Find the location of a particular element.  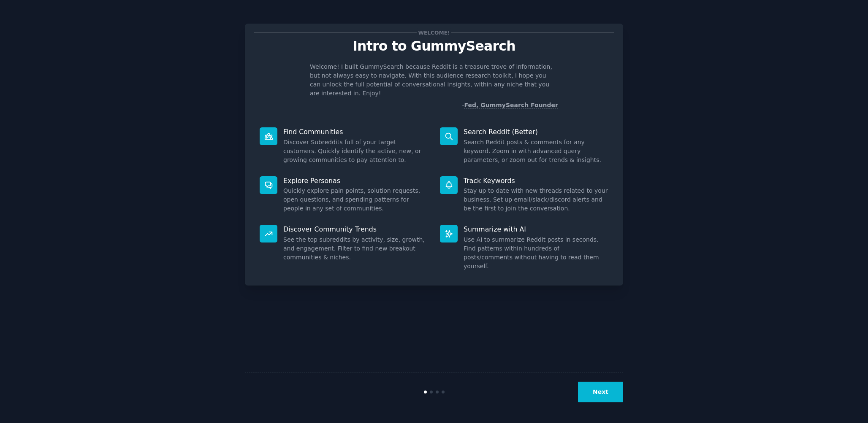

dd: Discover Subreddits full of your target customers. Quickly identify the active, new, or growing c... is located at coordinates (356, 151).